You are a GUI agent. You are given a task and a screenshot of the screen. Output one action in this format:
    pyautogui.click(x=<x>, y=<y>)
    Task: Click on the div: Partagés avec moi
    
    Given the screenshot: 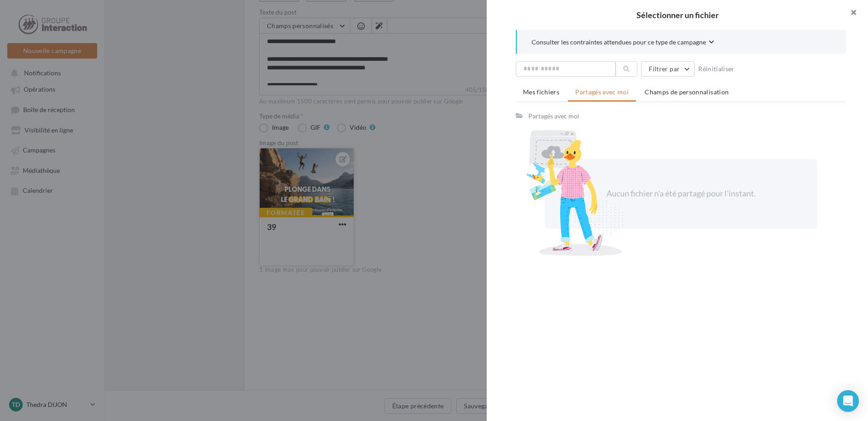 What is the action you would take?
    pyautogui.click(x=554, y=116)
    